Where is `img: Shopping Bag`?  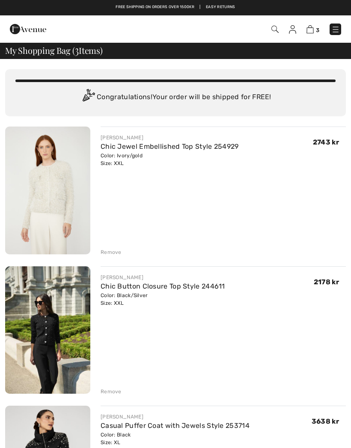 img: Shopping Bag is located at coordinates (310, 29).